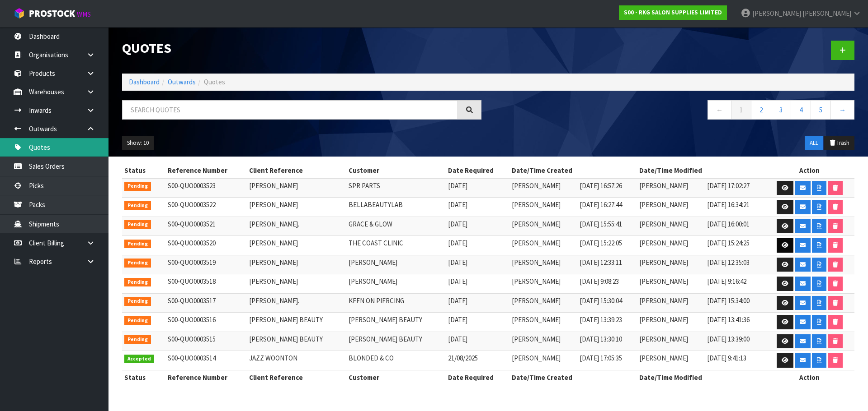 This screenshot has height=411, width=868. What do you see at coordinates (206, 303) in the screenshot?
I see `td: S00-QUO0003517` at bounding box center [206, 303].